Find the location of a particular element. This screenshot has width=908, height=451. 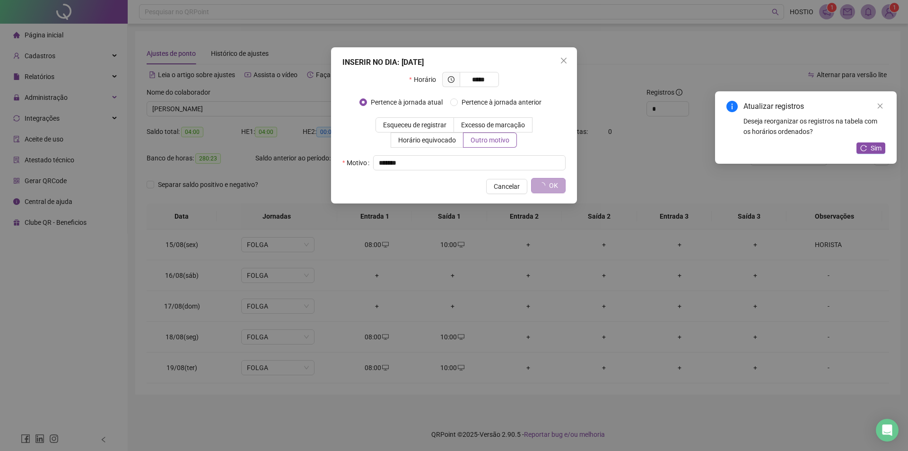

div: Deseja reorganizar os registros na tabela com os horários ordenados? is located at coordinates (814, 126).